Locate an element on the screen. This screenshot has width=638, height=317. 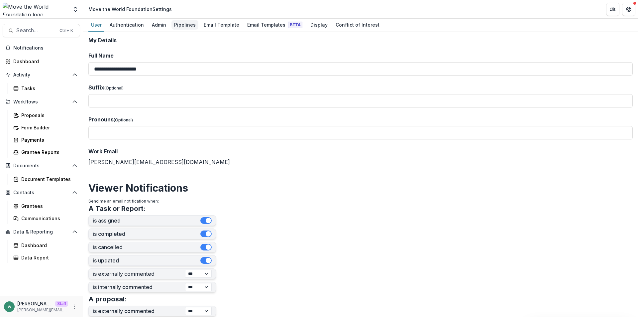
a: Payments is located at coordinates (45, 140).